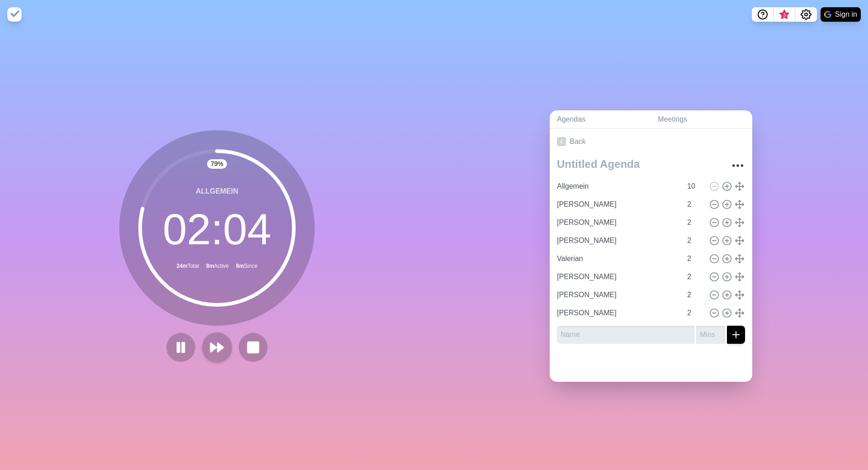  I want to click on a: Meetings, so click(701, 119).